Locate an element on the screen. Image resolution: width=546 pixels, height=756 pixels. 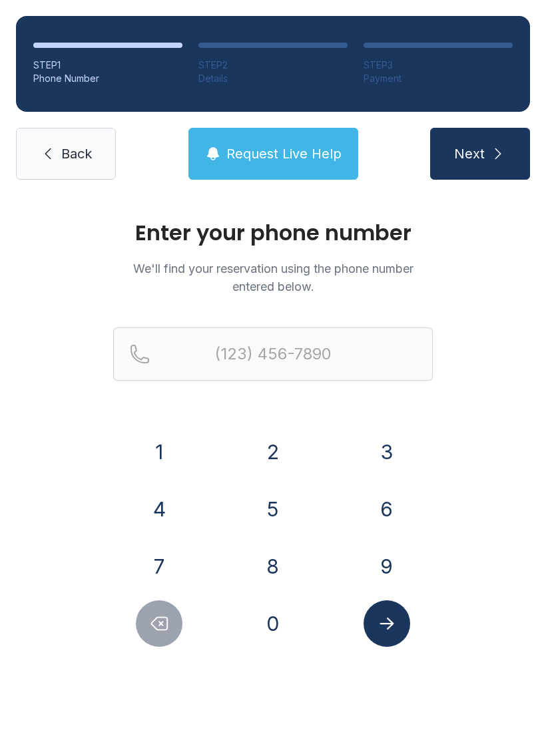
button: 1 is located at coordinates (159, 451).